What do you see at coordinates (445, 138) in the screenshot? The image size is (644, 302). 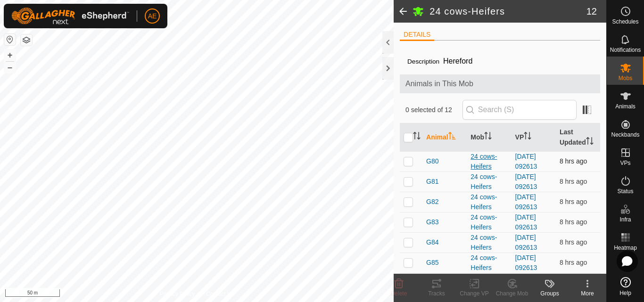 I see `th: Animal` at bounding box center [445, 138].